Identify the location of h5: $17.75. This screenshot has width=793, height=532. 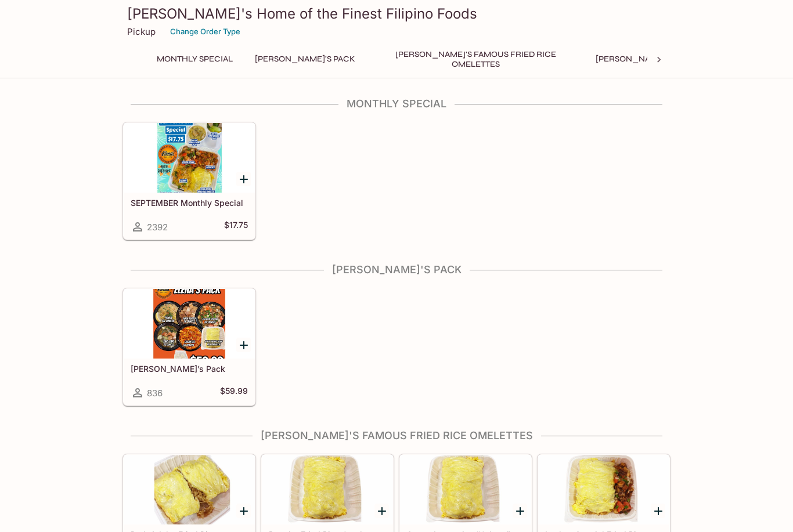
(235, 227).